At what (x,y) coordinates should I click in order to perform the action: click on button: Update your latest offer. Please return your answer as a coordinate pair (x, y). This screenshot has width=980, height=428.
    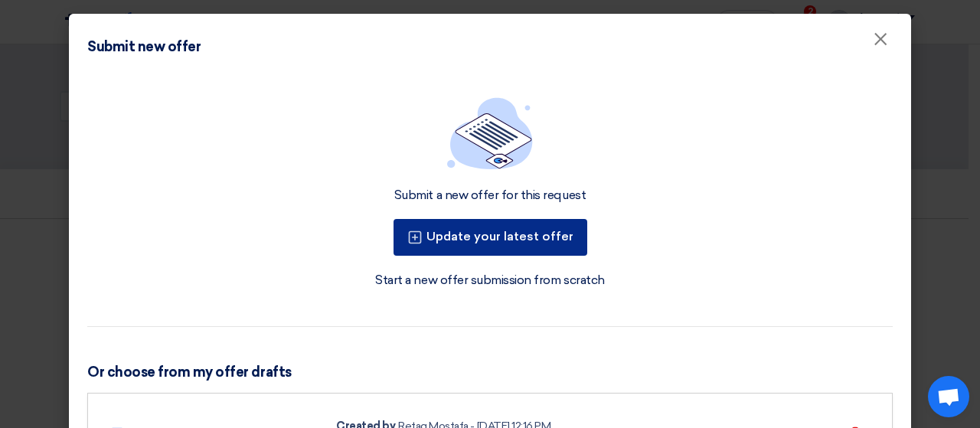
    Looking at the image, I should click on (490, 237).